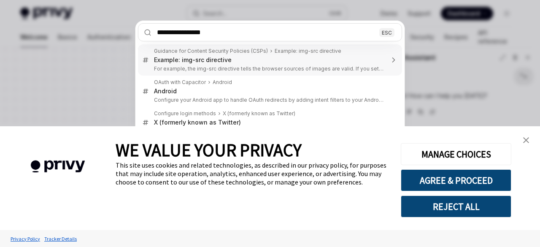 Image resolution: width=540 pixels, height=247 pixels. I want to click on a: Privacy Policy, so click(25, 239).